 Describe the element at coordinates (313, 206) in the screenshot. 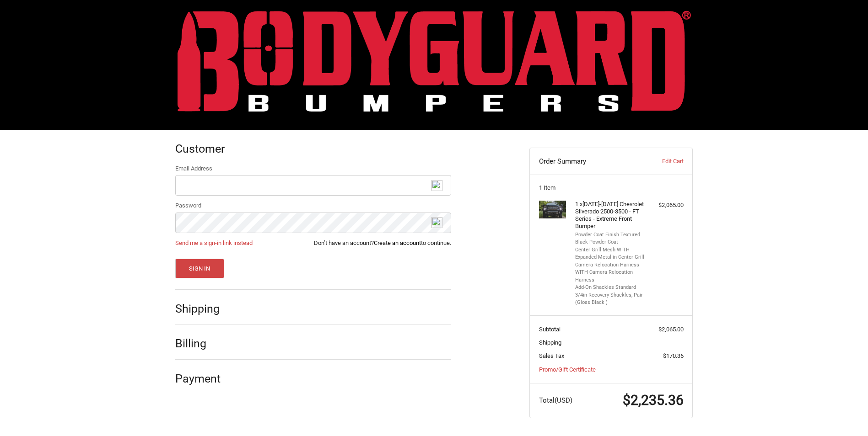

I see `label: Password` at that location.